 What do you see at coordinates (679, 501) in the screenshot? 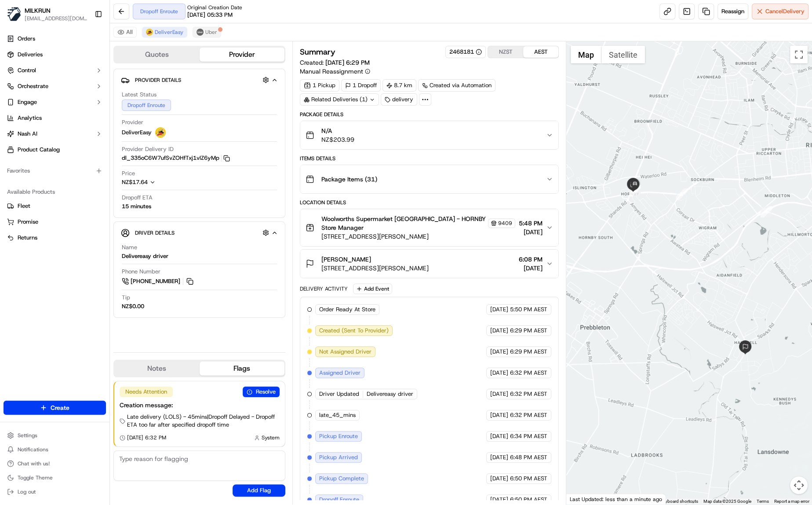
I see `button: Keyboard shortcuts` at bounding box center [679, 501].